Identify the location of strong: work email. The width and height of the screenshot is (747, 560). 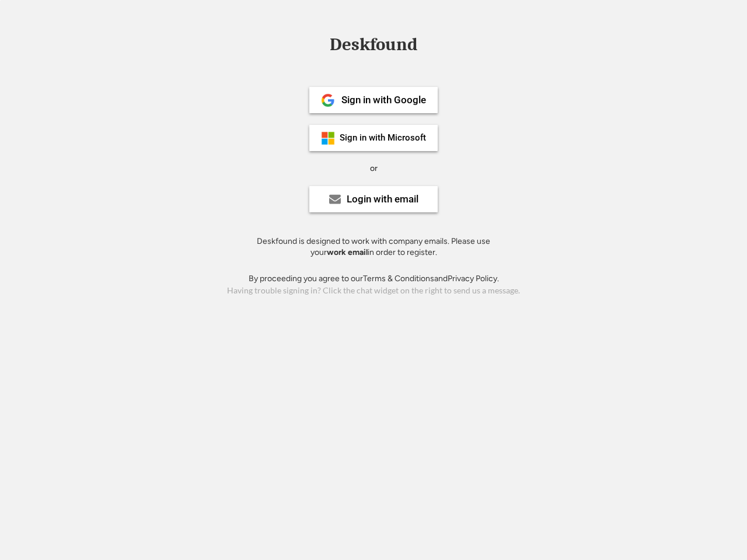
(347, 252).